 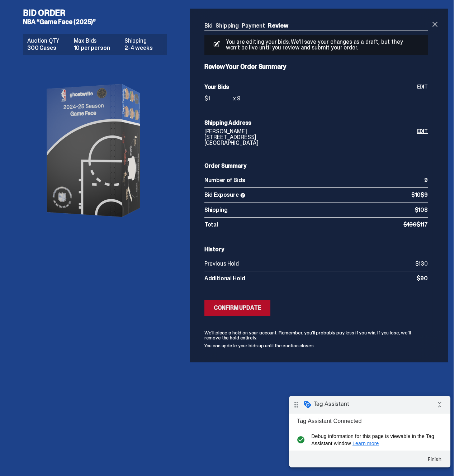 What do you see at coordinates (86, 44) in the screenshot?
I see `span: Debug information for this page is viewable in the Tag Assistant window` at bounding box center [86, 44].